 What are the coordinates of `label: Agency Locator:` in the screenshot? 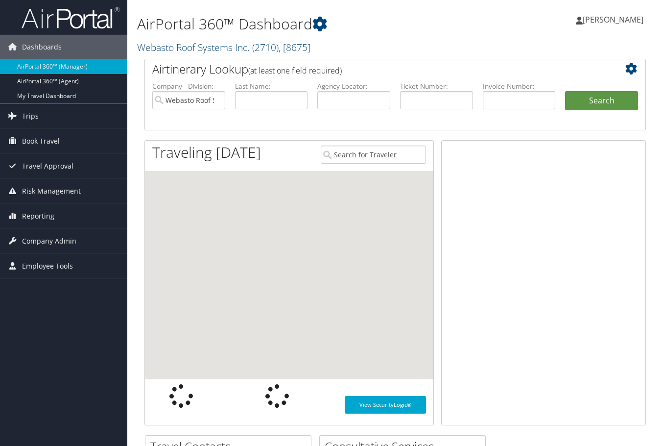 It's located at (354, 86).